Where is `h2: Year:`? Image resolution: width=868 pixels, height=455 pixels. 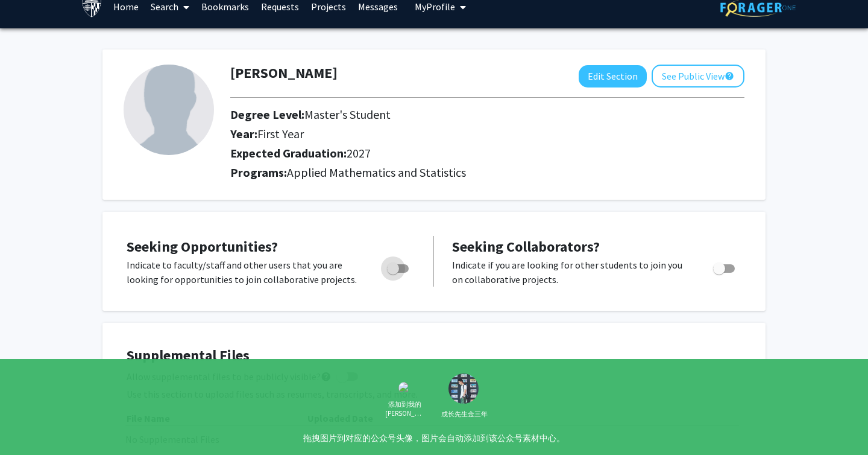
h2: Year: is located at coordinates (435, 134).